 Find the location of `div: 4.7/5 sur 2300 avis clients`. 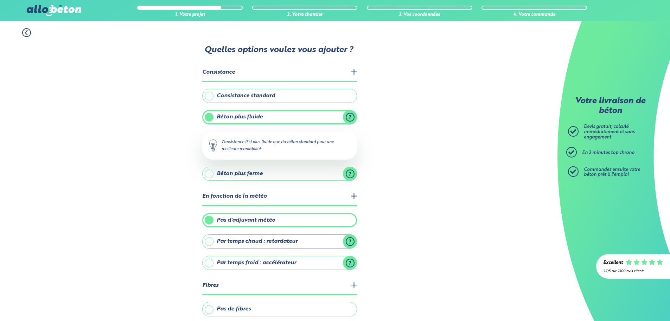

div: 4.7/5 sur 2300 avis clients is located at coordinates (633, 271).